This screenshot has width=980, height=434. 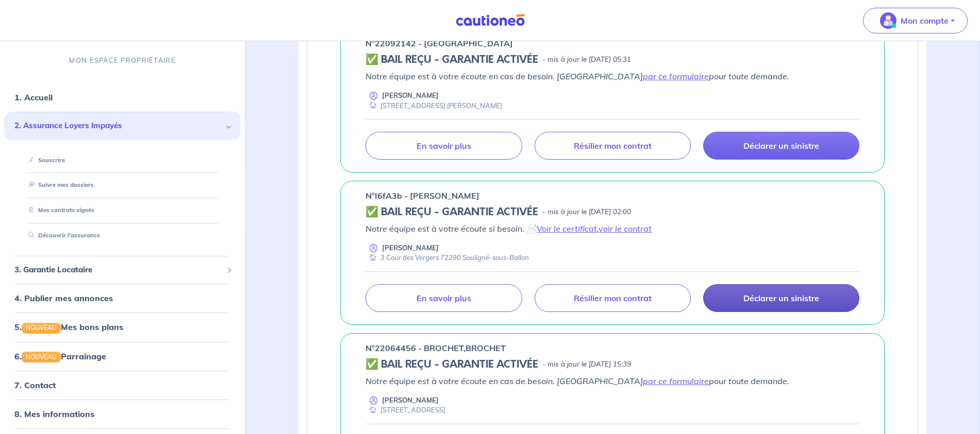 What do you see at coordinates (44, 160) in the screenshot?
I see `a: Souscrire` at bounding box center [44, 160].